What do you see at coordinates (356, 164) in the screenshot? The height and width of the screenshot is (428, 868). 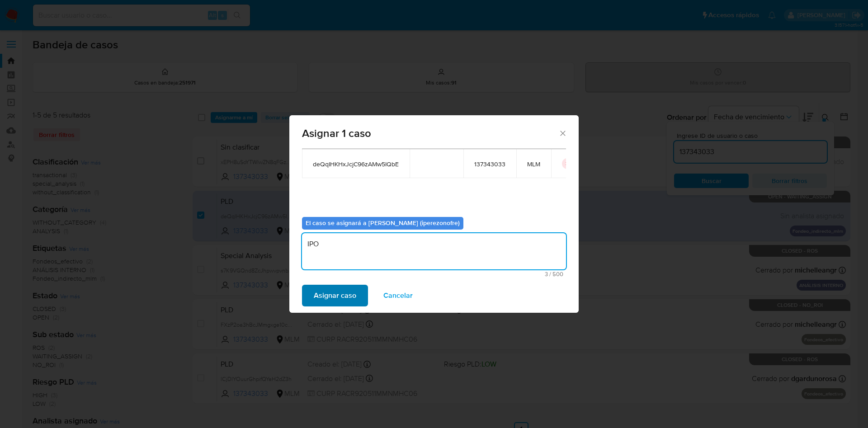 I see `span: deQqIHKHxJcjC96zAMw5IQbE` at bounding box center [356, 164].